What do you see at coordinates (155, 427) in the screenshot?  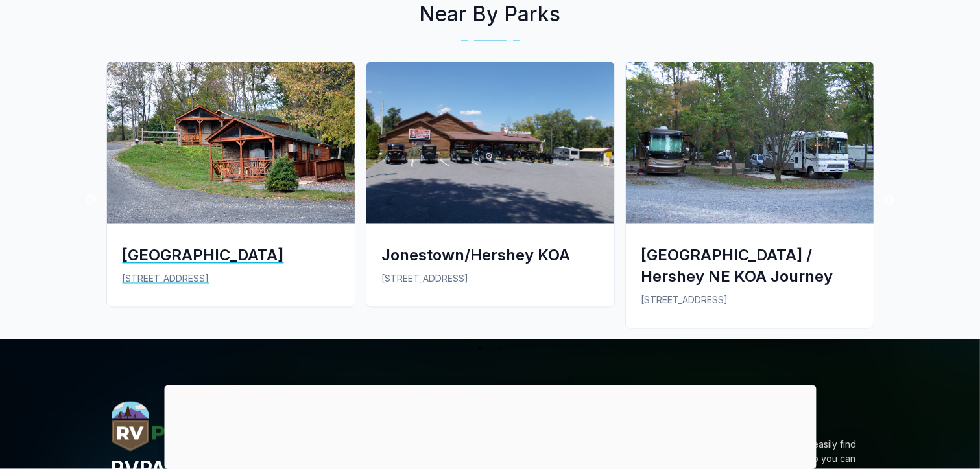 I see `img: RVParx.com` at bounding box center [155, 427].